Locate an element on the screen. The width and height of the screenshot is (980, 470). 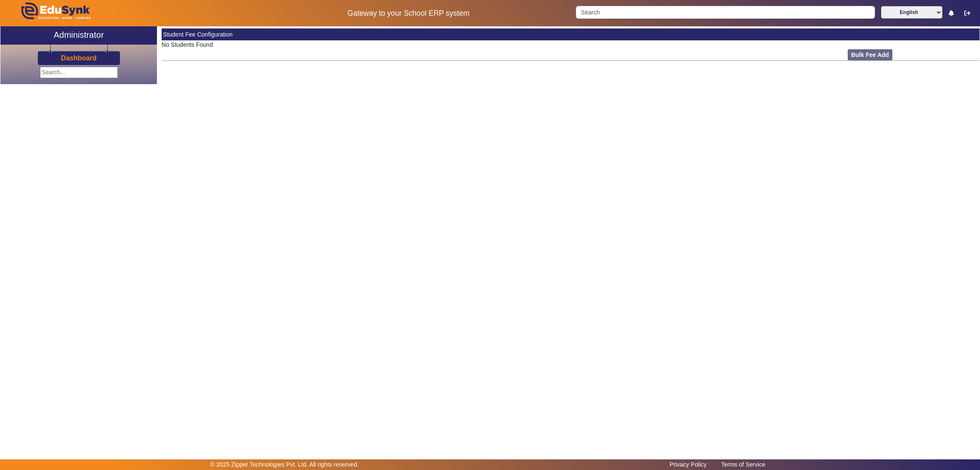
h2: Administrator is located at coordinates (79, 35).